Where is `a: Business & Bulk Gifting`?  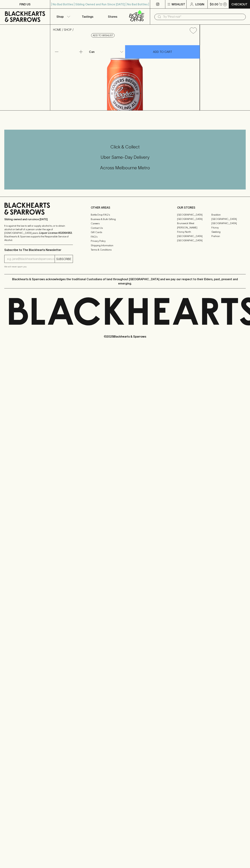 a: Business & Bulk Gifting is located at coordinates (125, 219).